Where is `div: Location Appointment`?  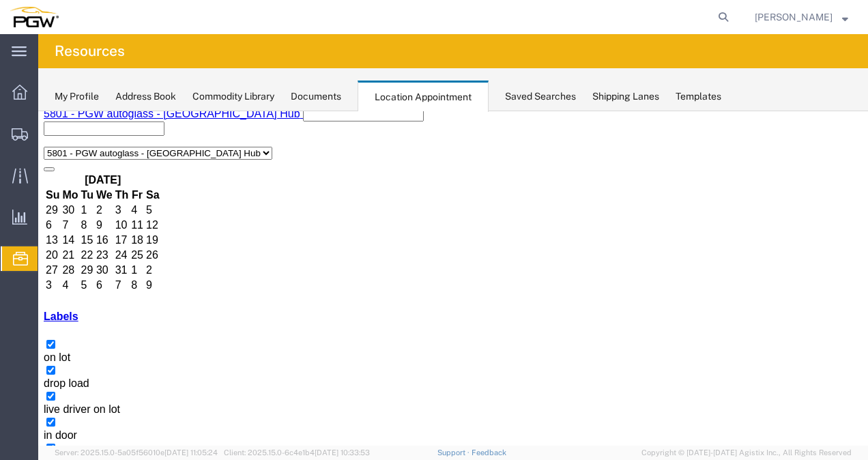
div: Location Appointment is located at coordinates (423, 97).